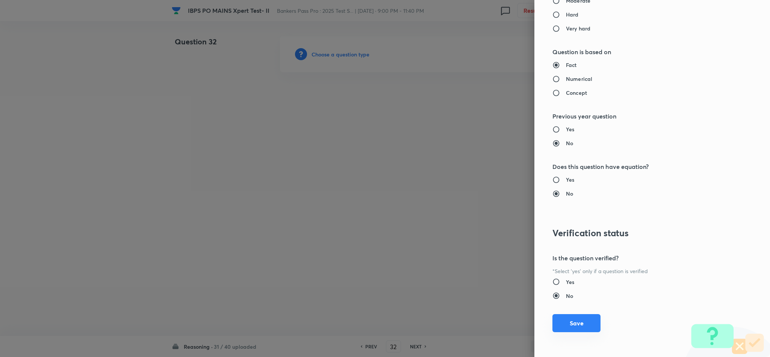  What do you see at coordinates (640, 271) in the screenshot?
I see `p: *Select 'yes' only if a question is verified` at bounding box center [640, 271].